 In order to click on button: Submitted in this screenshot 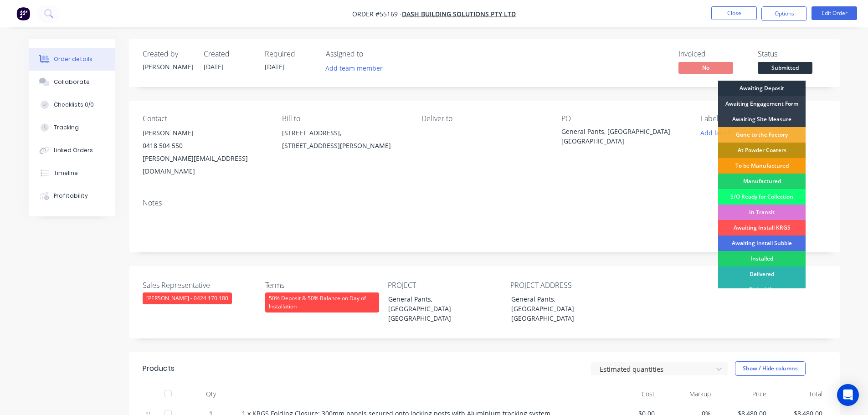, I will do `click(785, 69)`.